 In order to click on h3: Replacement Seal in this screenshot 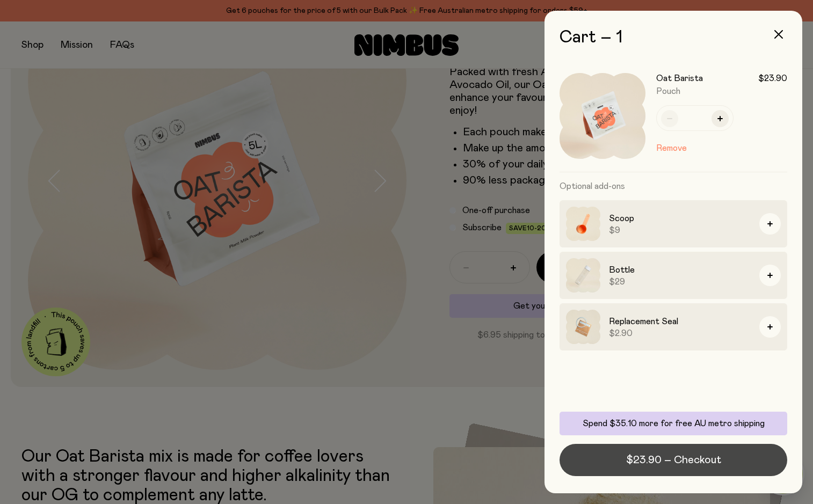, I will do `click(680, 321)`.